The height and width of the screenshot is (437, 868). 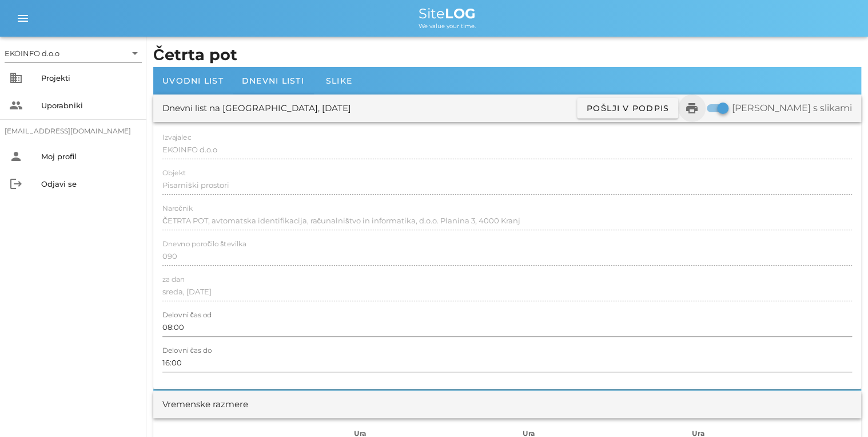 What do you see at coordinates (840, 410) in the screenshot?
I see `div: Pripomoček za klepet` at bounding box center [840, 410].